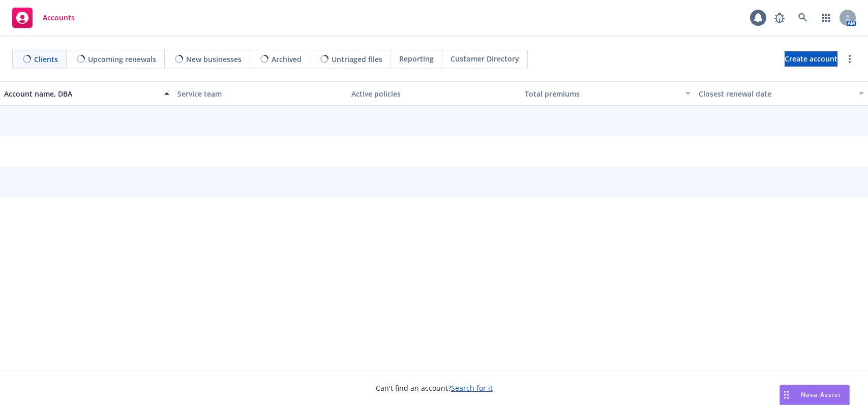 This screenshot has height=405, width=868. I want to click on button: Total premiums, so click(607, 94).